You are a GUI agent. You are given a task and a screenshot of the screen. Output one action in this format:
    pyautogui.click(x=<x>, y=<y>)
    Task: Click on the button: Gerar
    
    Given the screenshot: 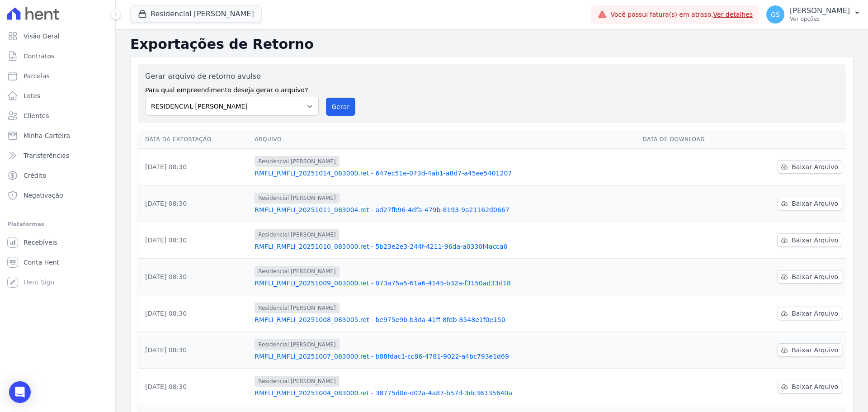 What is the action you would take?
    pyautogui.click(x=341, y=107)
    